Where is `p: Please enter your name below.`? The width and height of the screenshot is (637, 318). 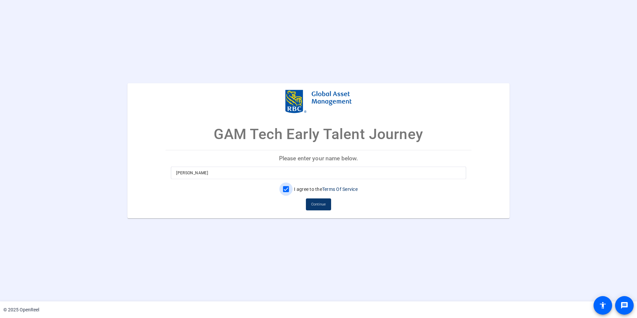
p: Please enter your name below. is located at coordinates (318, 158).